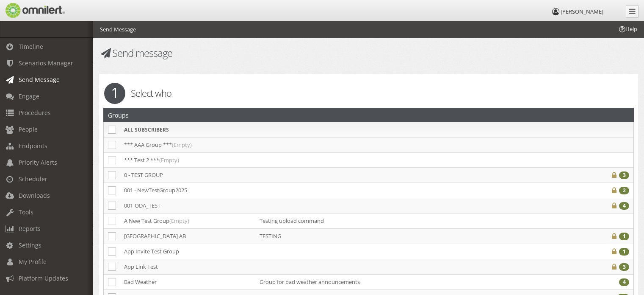 This screenshot has height=295, width=644. What do you see at coordinates (408, 221) in the screenshot?
I see `td: Testing upload command` at bounding box center [408, 221].